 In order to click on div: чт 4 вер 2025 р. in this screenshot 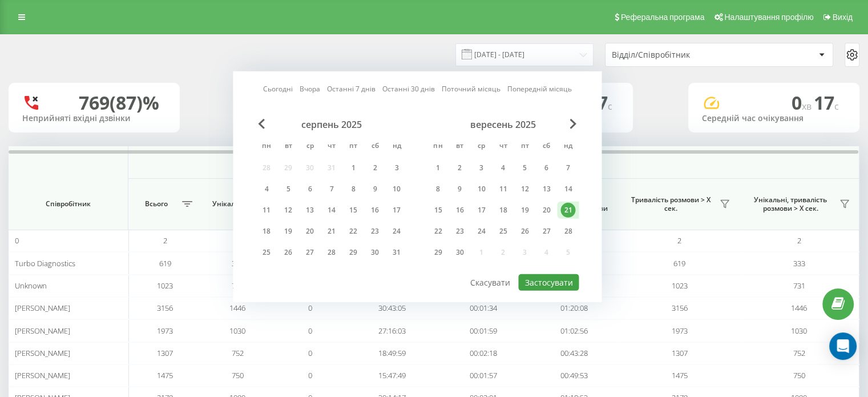, I will do `click(503, 168)`.